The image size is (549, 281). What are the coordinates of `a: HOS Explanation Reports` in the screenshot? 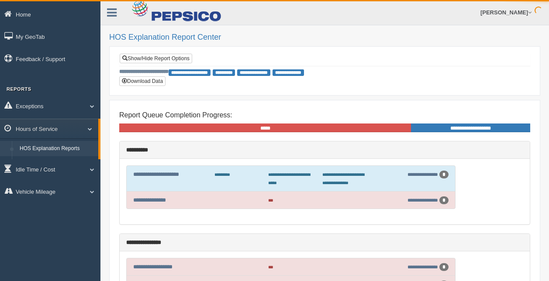 It's located at (57, 149).